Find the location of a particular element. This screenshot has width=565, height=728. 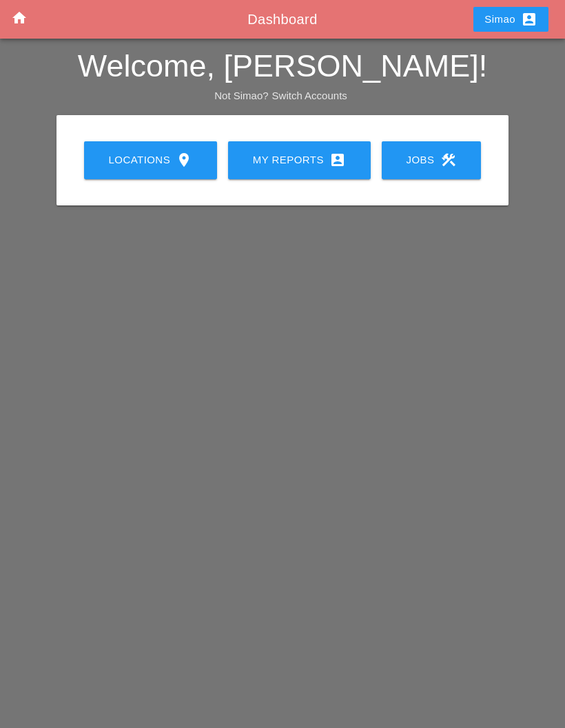

a: My Reports is located at coordinates (299, 160).